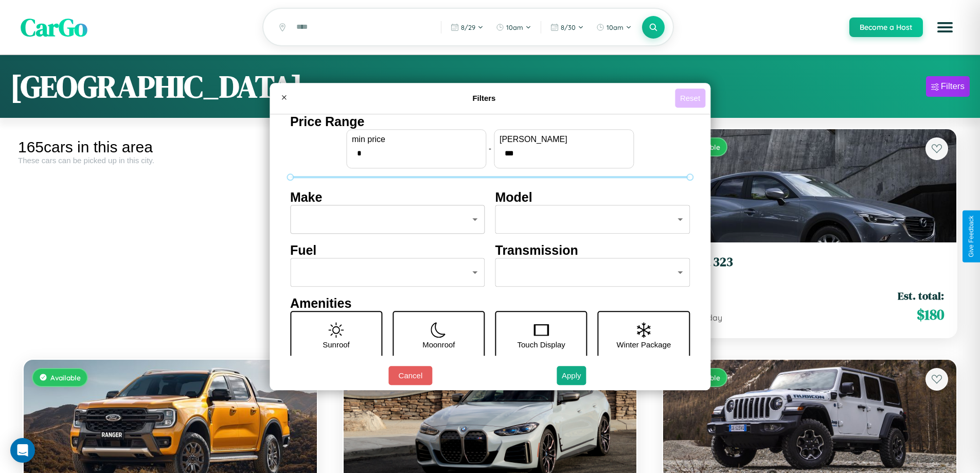 The width and height of the screenshot is (980, 473). I want to click on button: Cancel, so click(410, 375).